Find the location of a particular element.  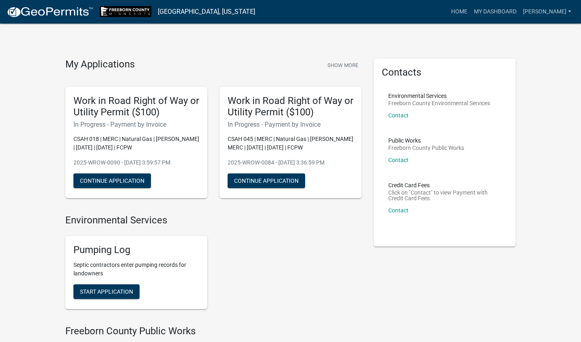

p: Freeborn County Public Works is located at coordinates (426, 148).